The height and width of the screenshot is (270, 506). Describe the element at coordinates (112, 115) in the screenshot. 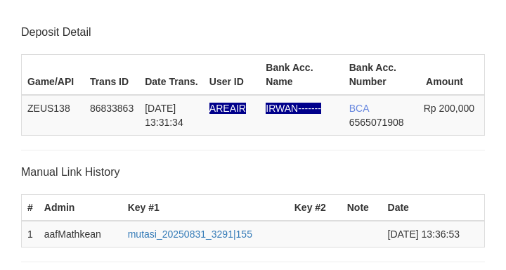

I see `td: 86833863` at that location.